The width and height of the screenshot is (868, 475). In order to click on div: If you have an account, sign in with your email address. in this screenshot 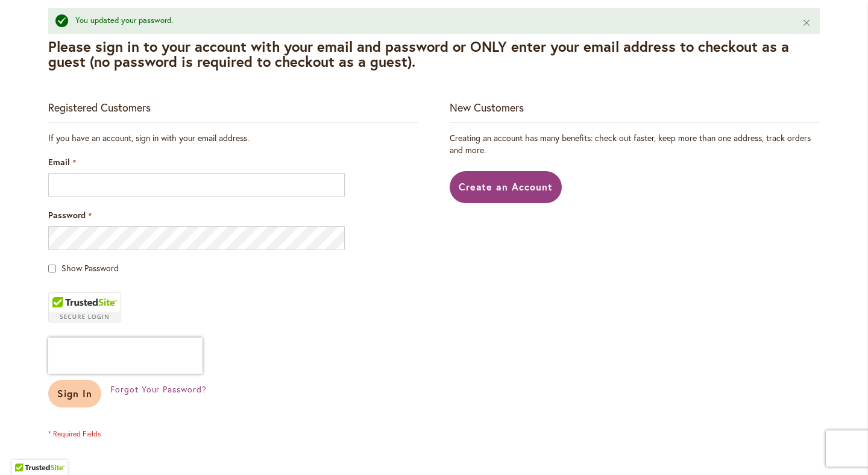, I will do `click(234, 138)`.